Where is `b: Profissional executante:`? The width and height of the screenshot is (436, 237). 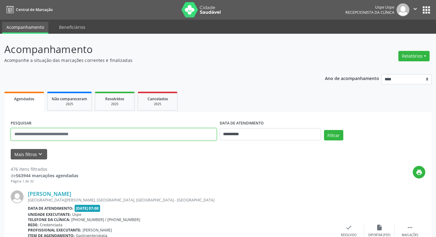 b: Profissional executante: is located at coordinates (54, 230).